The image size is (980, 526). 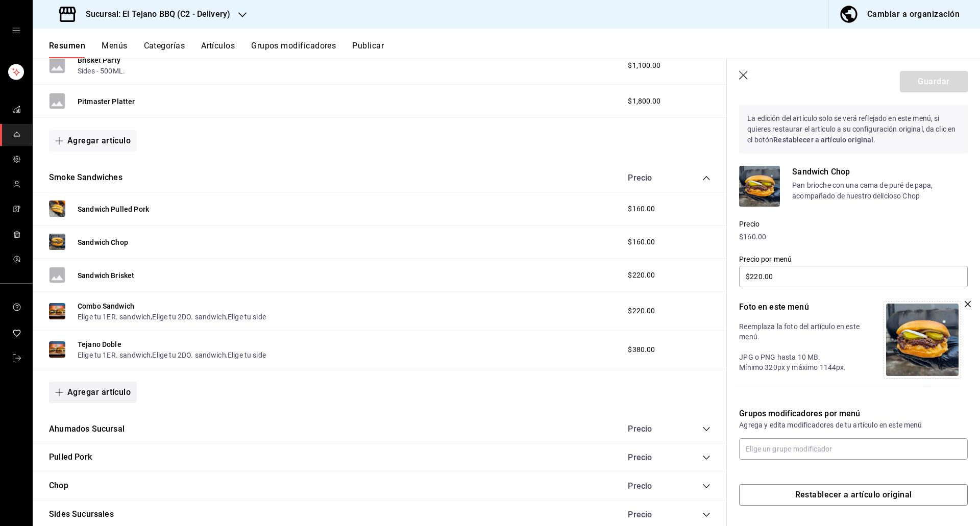 I want to click on button: Categorías, so click(x=164, y=50).